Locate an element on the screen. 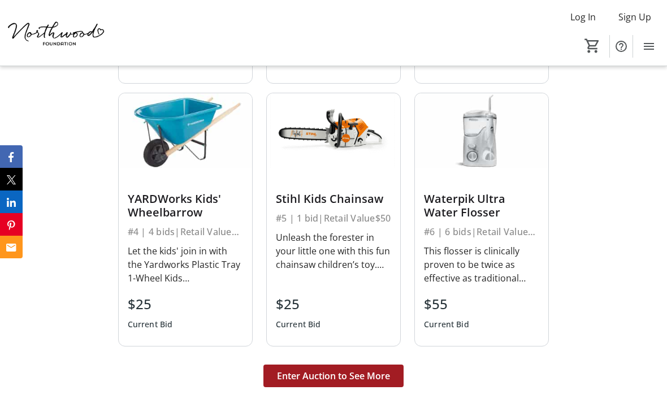 Image resolution: width=667 pixels, height=403 pixels. img: Stihl Kids Chainsaw is located at coordinates (333, 131).